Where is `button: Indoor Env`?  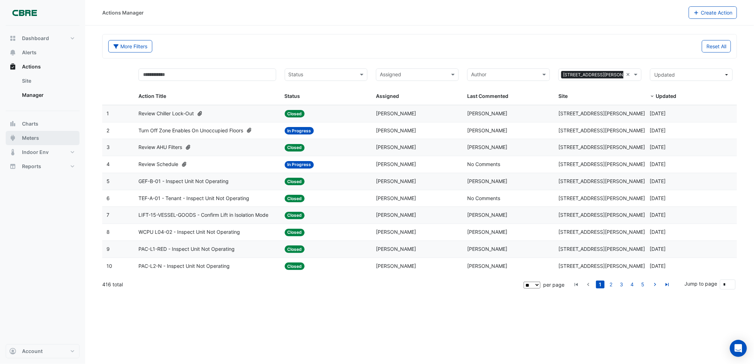 button: Indoor Env is located at coordinates (43, 152).